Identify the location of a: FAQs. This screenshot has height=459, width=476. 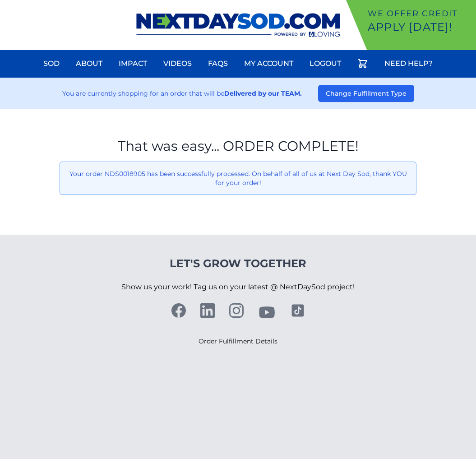
(218, 64).